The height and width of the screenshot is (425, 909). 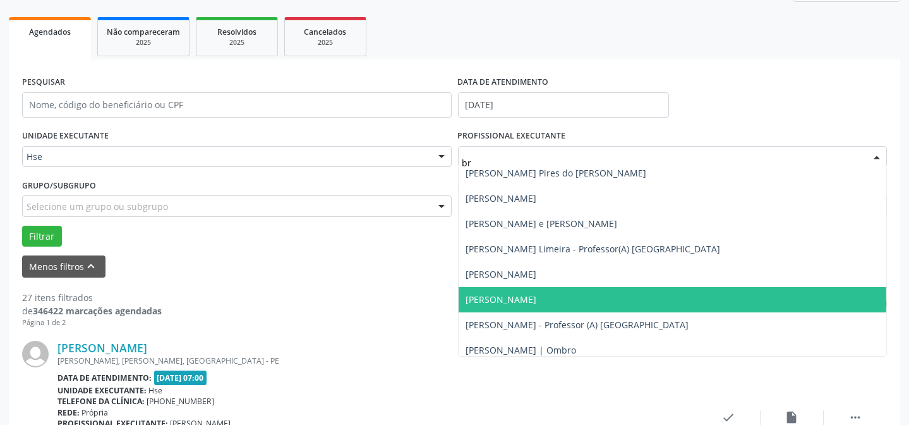 What do you see at coordinates (325, 32) in the screenshot?
I see `span: Cancelados` at bounding box center [325, 32].